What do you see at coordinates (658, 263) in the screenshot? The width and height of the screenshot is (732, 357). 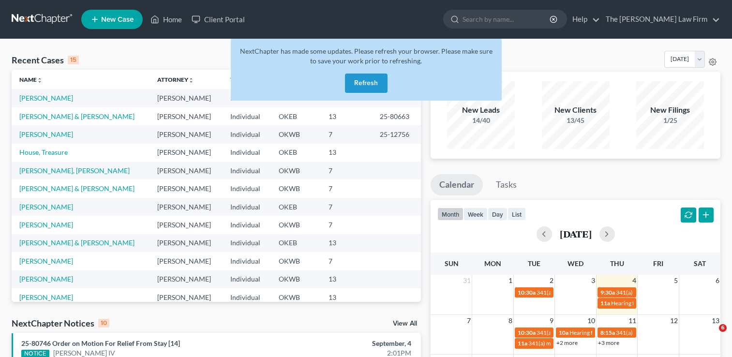 I see `span: Fri` at bounding box center [658, 263].